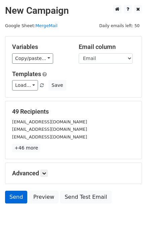 The image size is (147, 240). What do you see at coordinates (40, 47) in the screenshot?
I see `h5: Variables` at bounding box center [40, 47].